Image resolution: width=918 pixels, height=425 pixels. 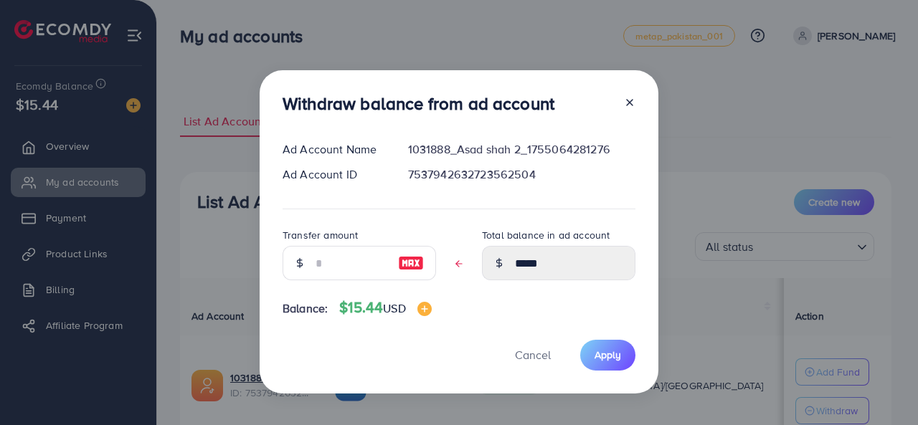 What do you see at coordinates (546, 235) in the screenshot?
I see `label: Total balance in ad account` at bounding box center [546, 235].